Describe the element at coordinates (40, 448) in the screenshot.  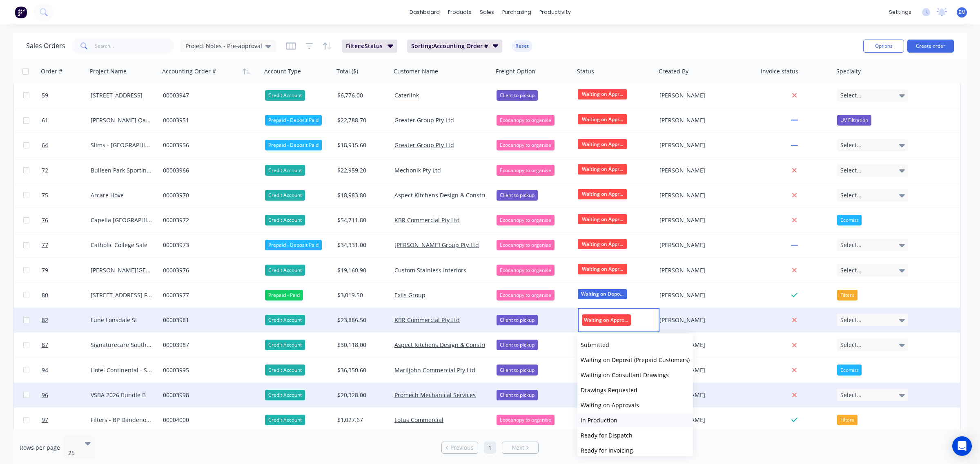
I see `span: Rows per page` at that location.